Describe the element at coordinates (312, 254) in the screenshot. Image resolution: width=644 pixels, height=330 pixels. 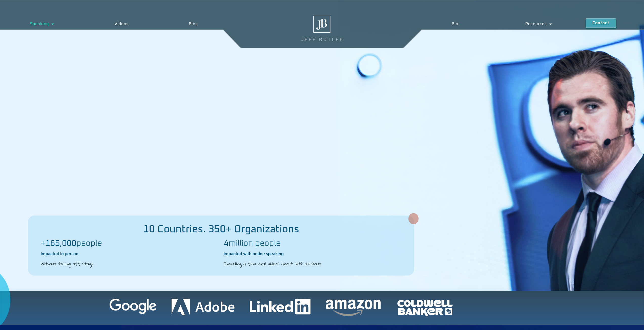
I see `h2: impacted with online speaking` at that location.